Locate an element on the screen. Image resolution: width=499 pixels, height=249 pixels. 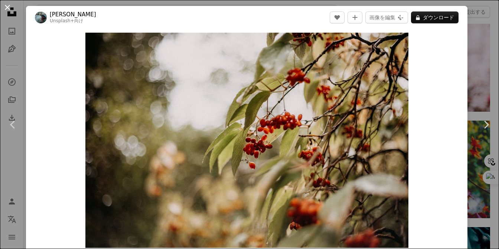
button: ダウンロード is located at coordinates (435, 17).